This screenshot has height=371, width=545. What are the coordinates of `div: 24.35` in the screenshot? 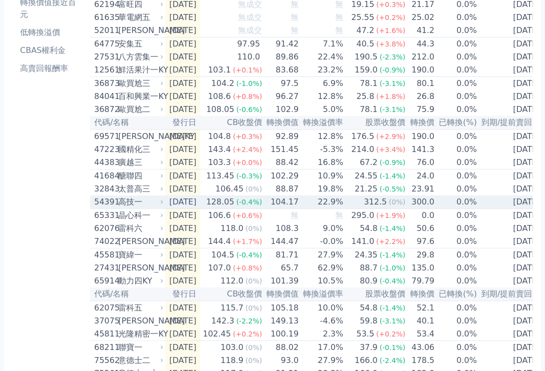 It's located at (366, 255).